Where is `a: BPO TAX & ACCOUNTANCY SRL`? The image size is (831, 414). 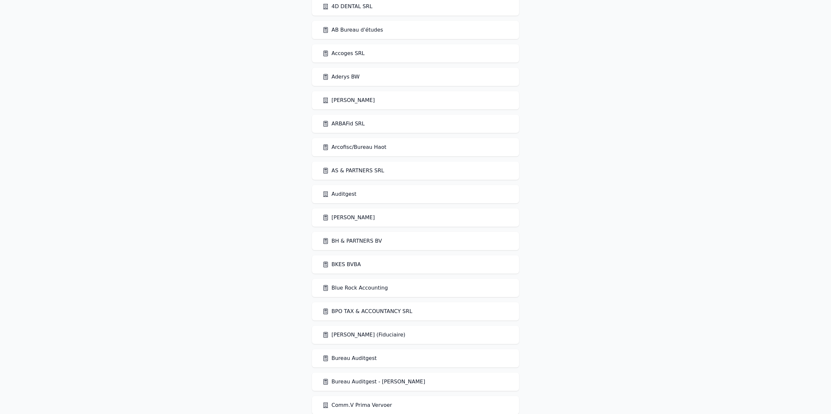 a: BPO TAX & ACCOUNTANCY SRL is located at coordinates (367, 311).